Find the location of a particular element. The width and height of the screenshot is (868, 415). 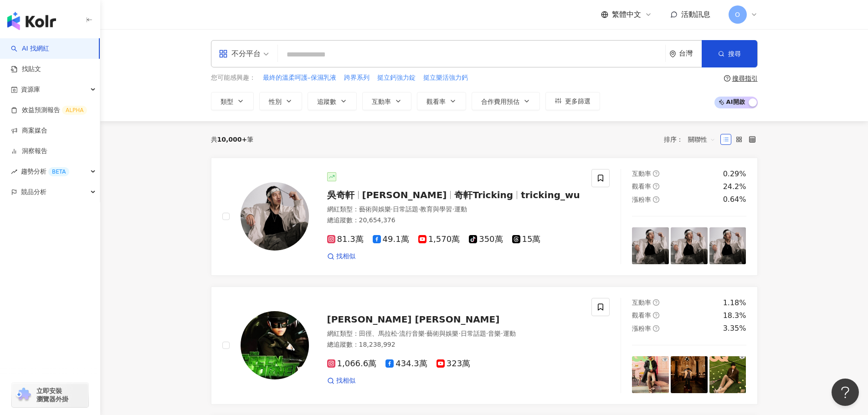

span: 性別 is located at coordinates (276, 102).